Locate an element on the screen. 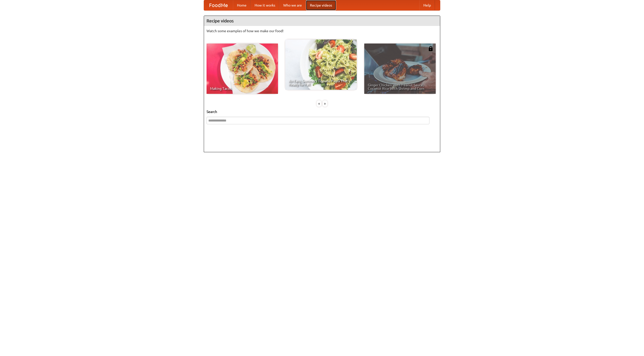 Image resolution: width=644 pixels, height=356 pixels. h4: Recipe videos is located at coordinates (322, 21).